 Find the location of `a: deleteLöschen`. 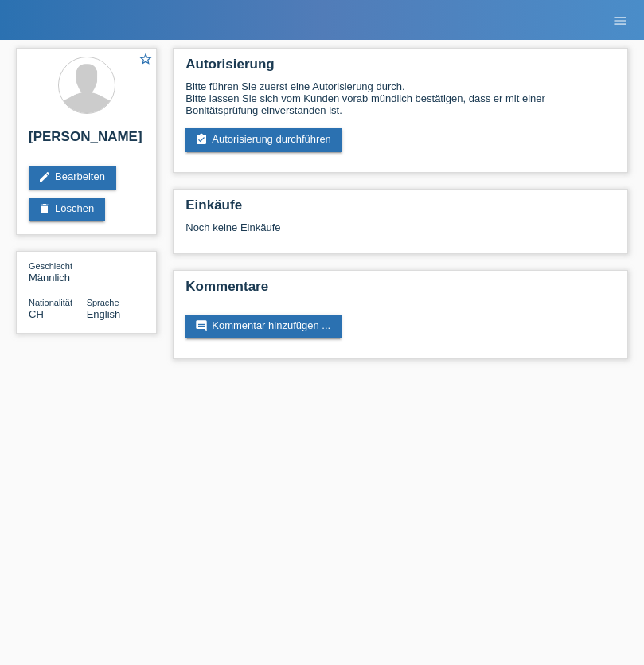

a: deleteLöschen is located at coordinates (67, 210).